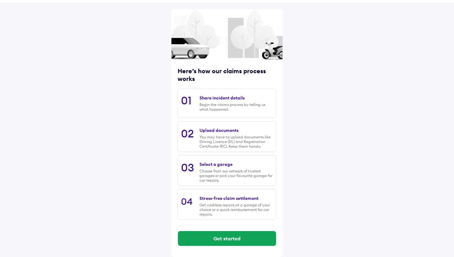 The height and width of the screenshot is (257, 454). What do you see at coordinates (187, 201) in the screenshot?
I see `div: 04` at bounding box center [187, 201].